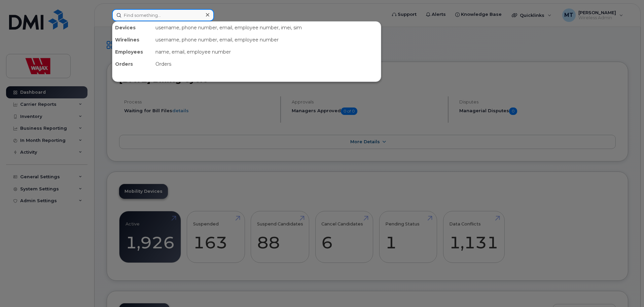 The image size is (644, 307). What do you see at coordinates (132, 40) in the screenshot?
I see `div: Wirelines` at bounding box center [132, 40].